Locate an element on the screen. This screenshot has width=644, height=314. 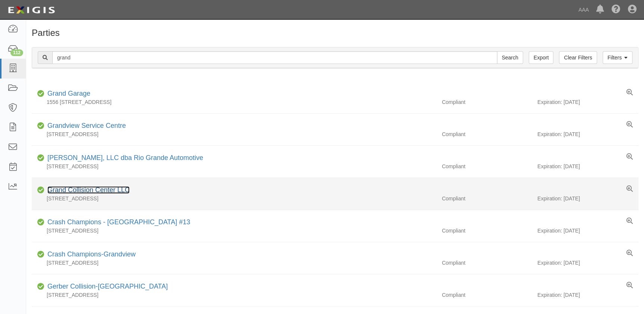
div: Grand Collision Center LLC is located at coordinates (87, 190).